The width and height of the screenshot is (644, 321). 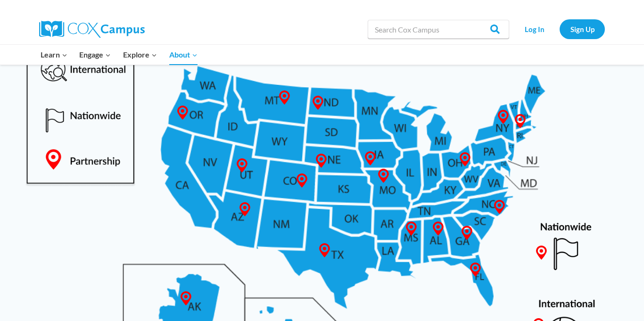 I want to click on img: Cox Campus, so click(x=92, y=29).